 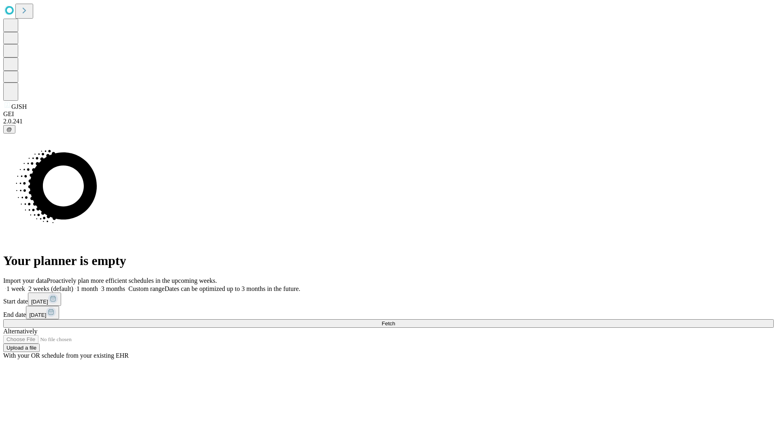 What do you see at coordinates (87, 288) in the screenshot?
I see `span: 1 month` at bounding box center [87, 288].